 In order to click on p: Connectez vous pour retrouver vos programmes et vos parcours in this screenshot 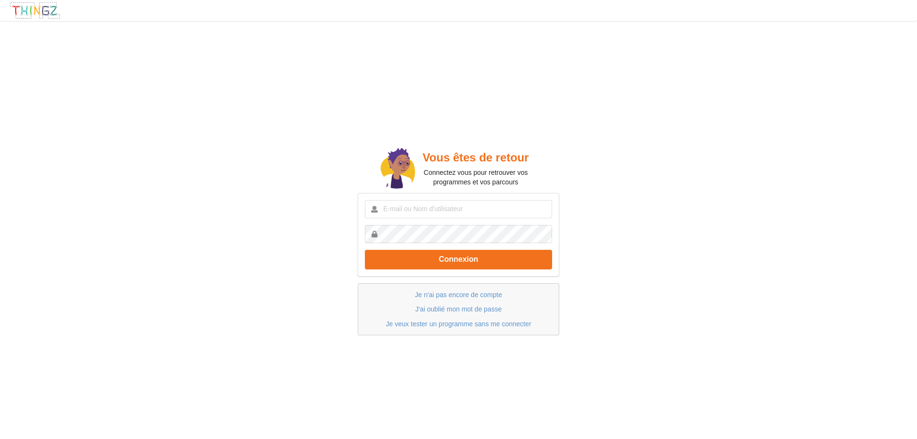, I will do `click(475, 177)`.